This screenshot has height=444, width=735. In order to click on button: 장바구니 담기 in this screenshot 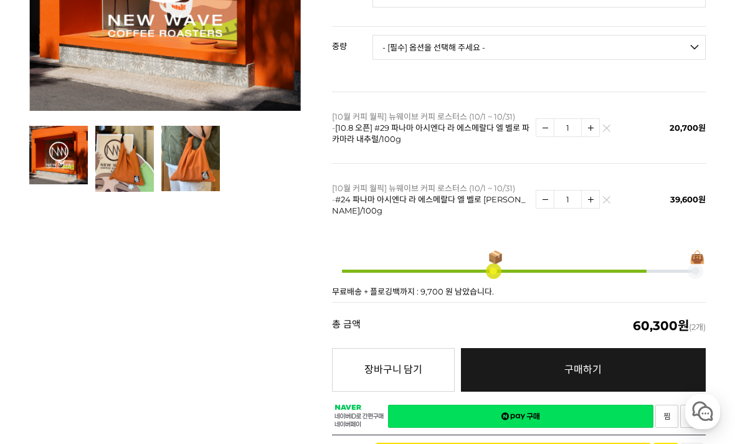, I will do `click(393, 370)`.